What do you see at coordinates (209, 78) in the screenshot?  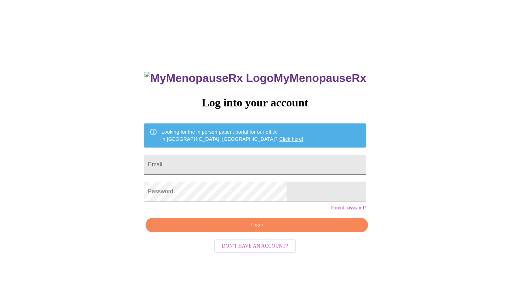 I see `img: MyMenopauseRx Logo` at bounding box center [209, 78].